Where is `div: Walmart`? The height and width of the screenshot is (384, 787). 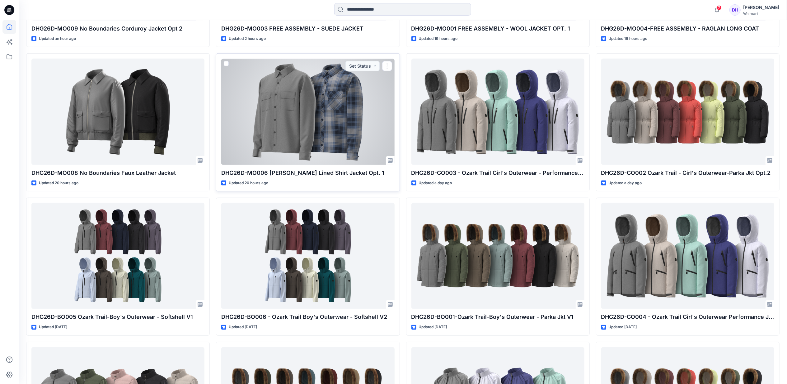
div: Walmart is located at coordinates (761, 13).